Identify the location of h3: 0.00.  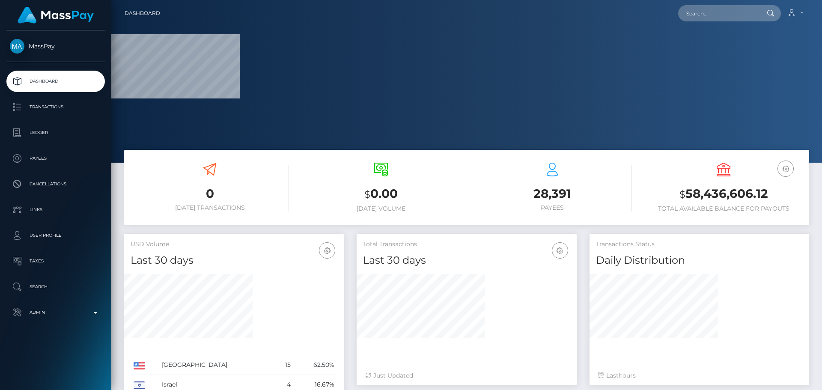
(381, 194).